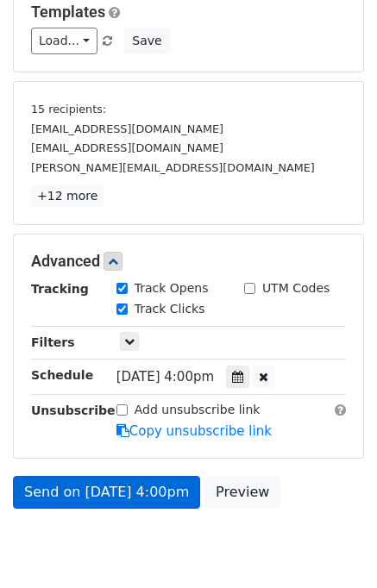 The height and width of the screenshot is (588, 377). What do you see at coordinates (295, 289) in the screenshot?
I see `label: UTM Codes` at bounding box center [295, 289].